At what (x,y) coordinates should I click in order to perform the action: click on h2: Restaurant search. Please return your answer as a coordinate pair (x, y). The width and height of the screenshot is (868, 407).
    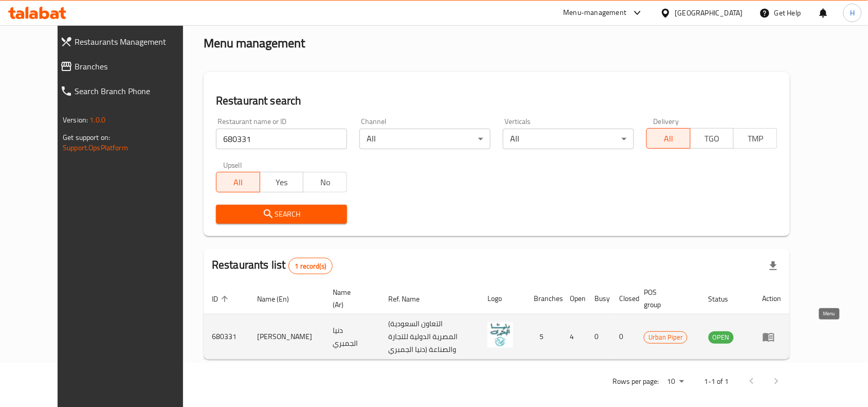
    Looking at the image, I should click on (497, 101).